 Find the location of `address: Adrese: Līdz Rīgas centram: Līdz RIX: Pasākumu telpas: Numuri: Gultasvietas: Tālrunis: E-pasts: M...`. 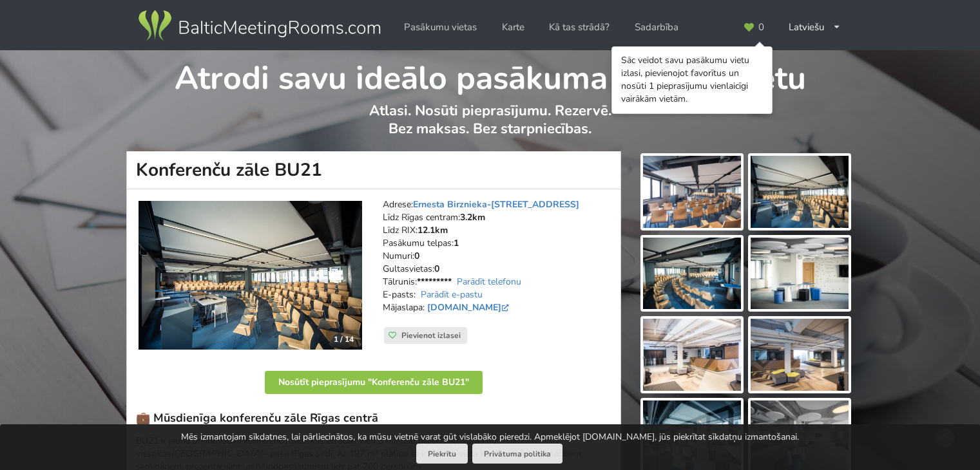

address: Adrese: Līdz Rīgas centram: Līdz RIX: Pasākumu telpas: Numuri: Gultasvietas: Tālrunis: E-pasts: M... is located at coordinates (497, 263).